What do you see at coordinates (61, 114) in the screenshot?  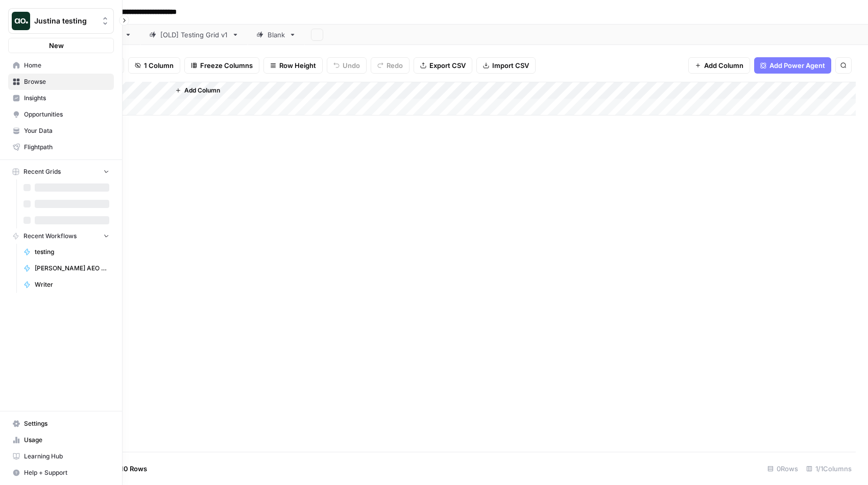 I see `a: Opportunities` at bounding box center [61, 114].